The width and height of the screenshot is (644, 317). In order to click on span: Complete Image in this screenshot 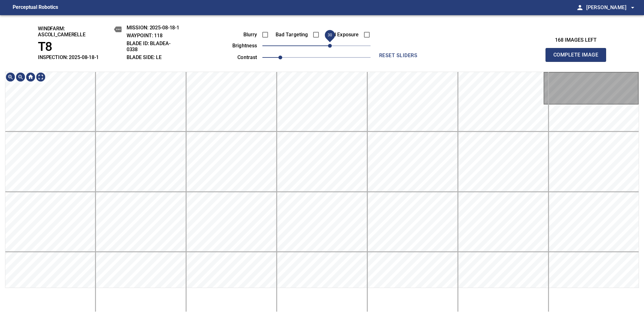, I will do `click(576, 55)`.